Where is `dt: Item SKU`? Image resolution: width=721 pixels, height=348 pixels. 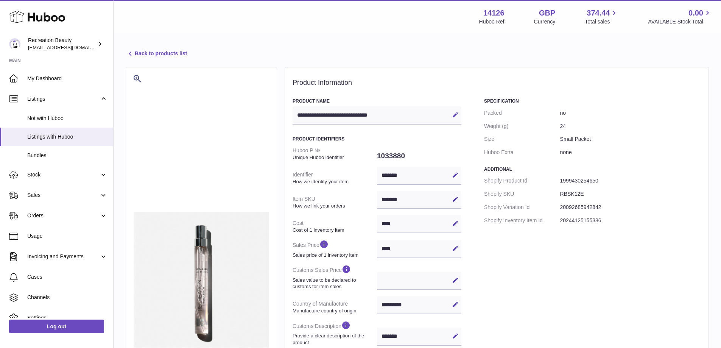
dt: Item SKU is located at coordinates (334, 202).